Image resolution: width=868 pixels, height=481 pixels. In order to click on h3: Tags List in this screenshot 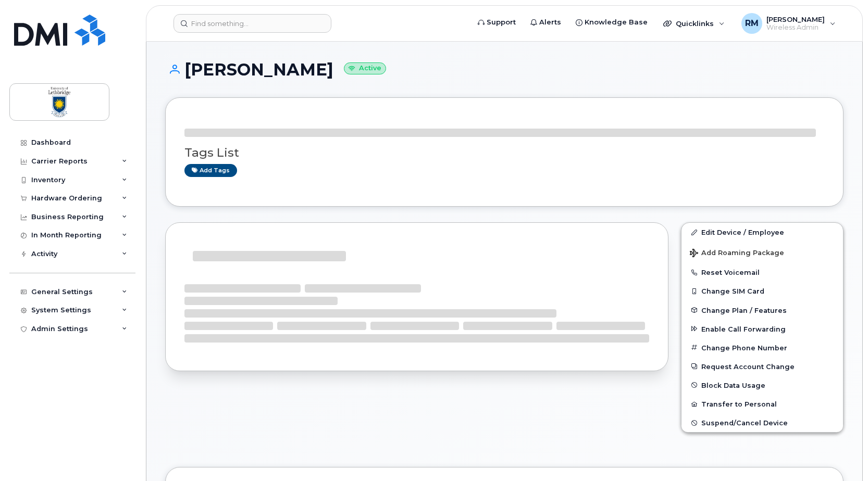, I will do `click(504, 153)`.